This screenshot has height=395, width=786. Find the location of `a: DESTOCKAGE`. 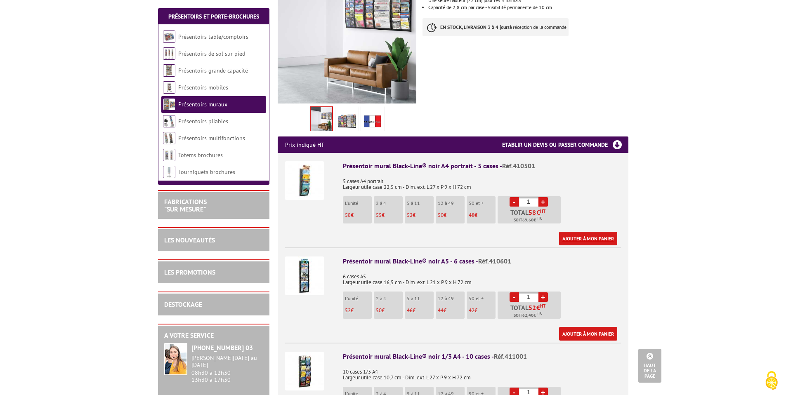

a: DESTOCKAGE is located at coordinates (183, 304).